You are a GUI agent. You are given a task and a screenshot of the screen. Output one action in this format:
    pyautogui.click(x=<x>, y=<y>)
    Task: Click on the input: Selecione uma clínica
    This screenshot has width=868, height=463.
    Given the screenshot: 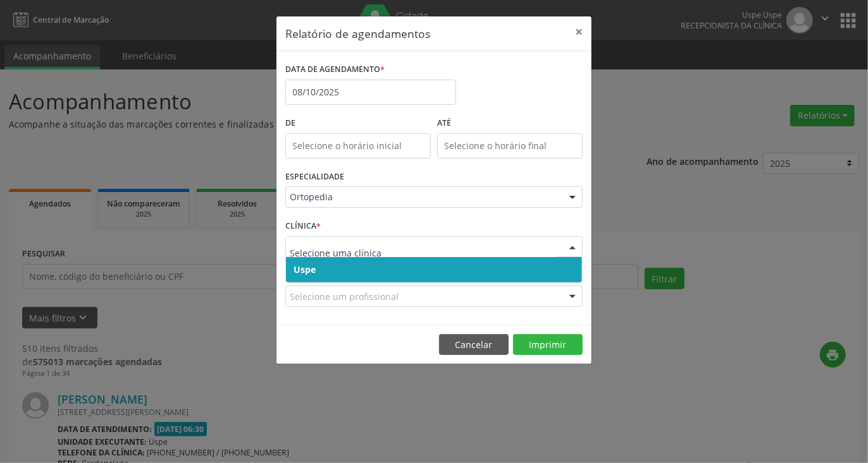 What is the action you would take?
    pyautogui.click(x=423, y=253)
    